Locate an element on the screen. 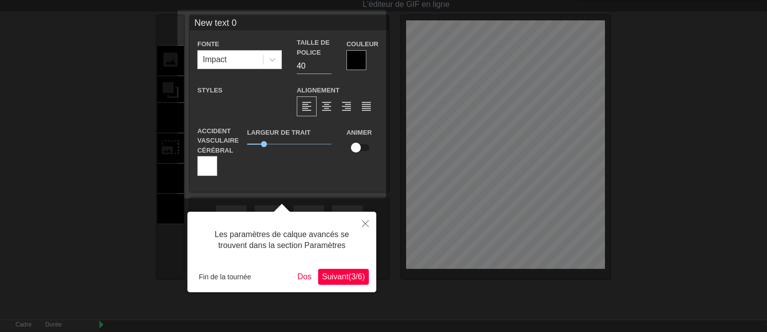 This screenshot has width=767, height=332. button: Fermer is located at coordinates (365, 223).